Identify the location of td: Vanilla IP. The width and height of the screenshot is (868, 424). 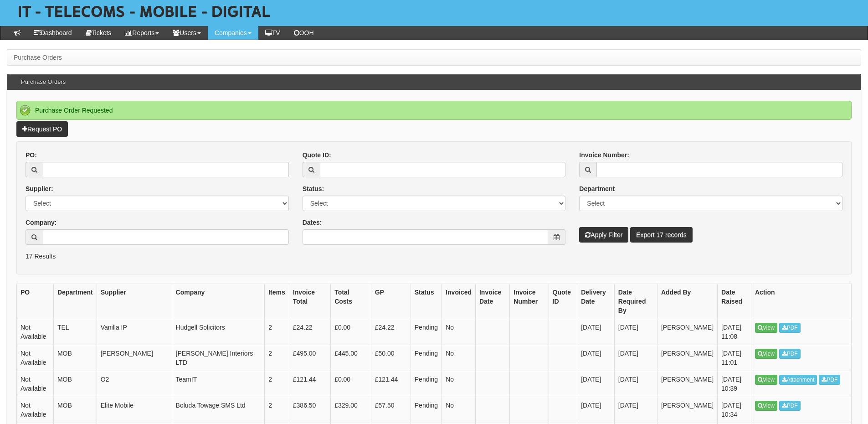
(134, 332).